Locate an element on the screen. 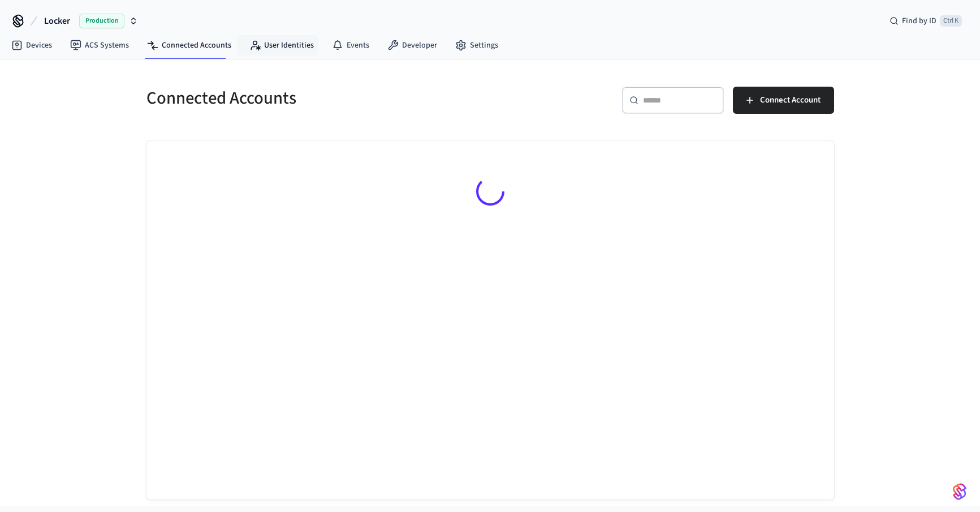 The width and height of the screenshot is (980, 512). a: Settings is located at coordinates (477, 45).